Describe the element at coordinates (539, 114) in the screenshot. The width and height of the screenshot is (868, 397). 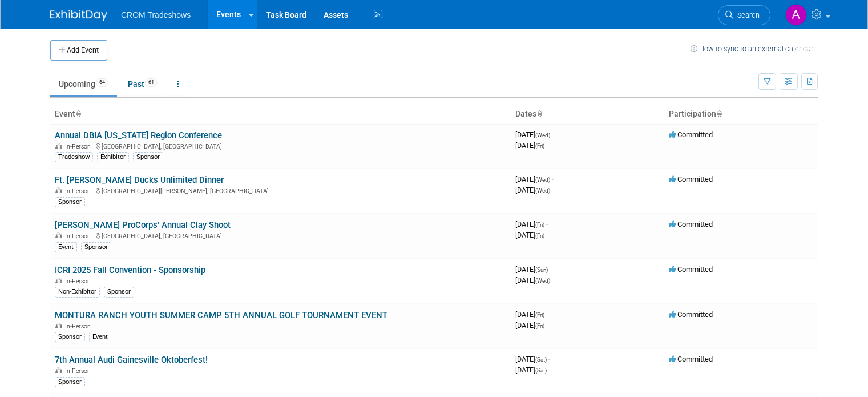
I see `a: Sort by Start Date` at that location.